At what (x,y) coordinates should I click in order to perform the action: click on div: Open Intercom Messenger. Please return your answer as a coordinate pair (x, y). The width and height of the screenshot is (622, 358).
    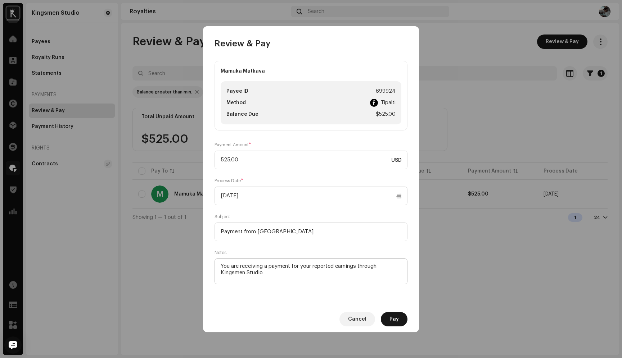
    Looking at the image, I should click on (13, 345).